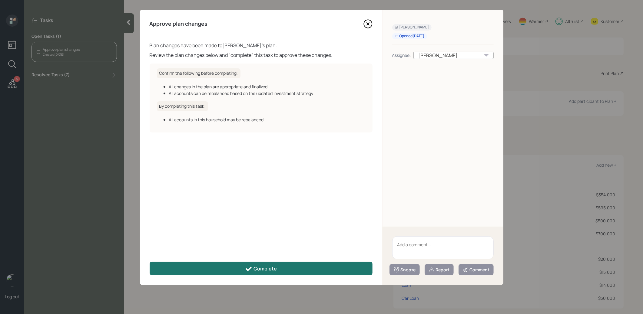 The image size is (643, 314). Describe the element at coordinates (439, 270) in the screenshot. I see `div: Report` at that location.